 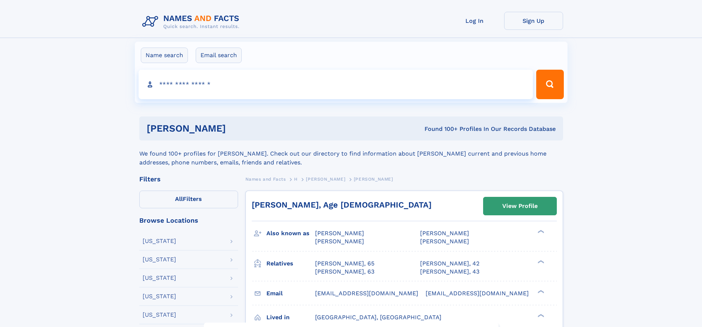 I want to click on h3: Also known as, so click(x=291, y=233).